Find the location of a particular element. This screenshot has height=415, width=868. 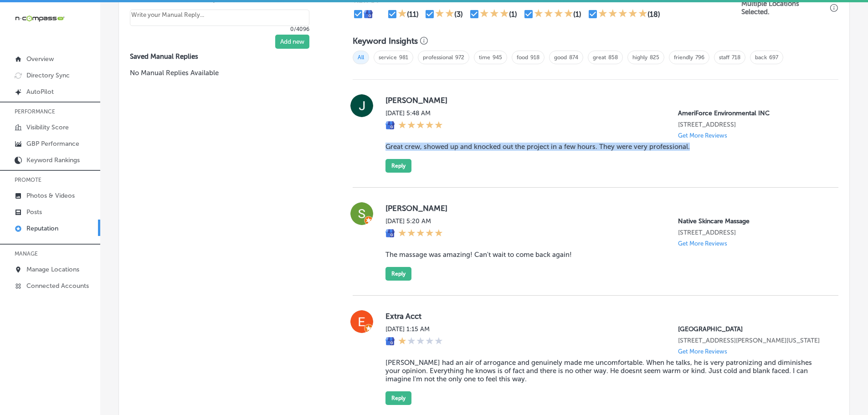

a: 945 is located at coordinates (497, 58).